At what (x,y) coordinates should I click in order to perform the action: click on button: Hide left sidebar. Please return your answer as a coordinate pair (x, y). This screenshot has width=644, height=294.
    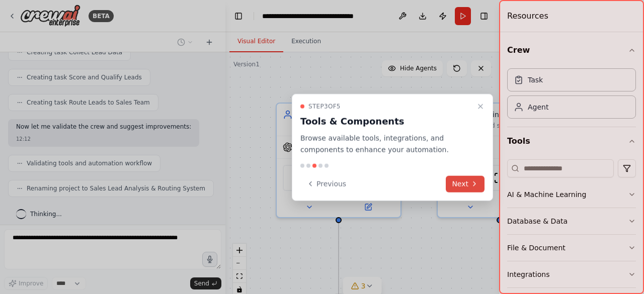
    Looking at the image, I should click on (238, 16).